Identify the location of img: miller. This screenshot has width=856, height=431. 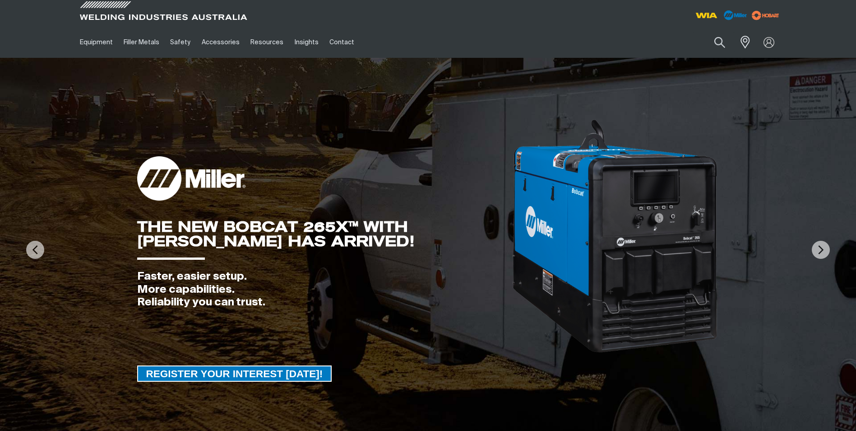
(765, 15).